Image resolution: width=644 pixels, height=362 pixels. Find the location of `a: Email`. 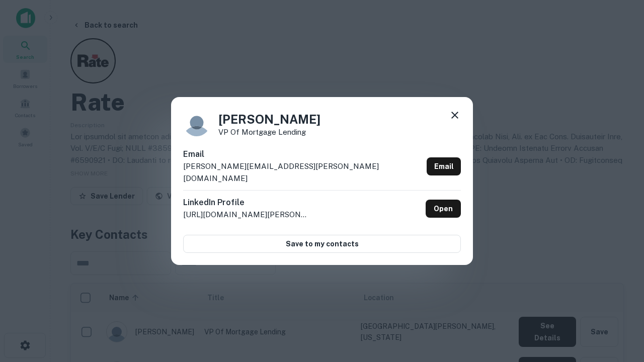

a: Email is located at coordinates (444, 166).